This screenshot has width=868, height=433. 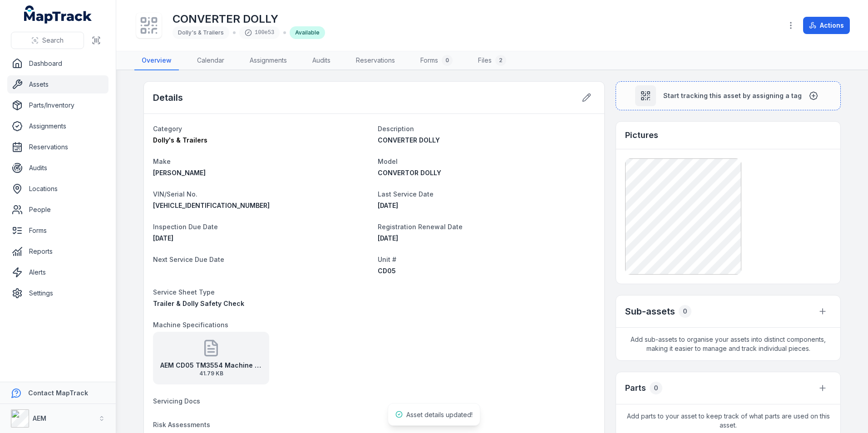 I want to click on div: 100e53, so click(x=260, y=33).